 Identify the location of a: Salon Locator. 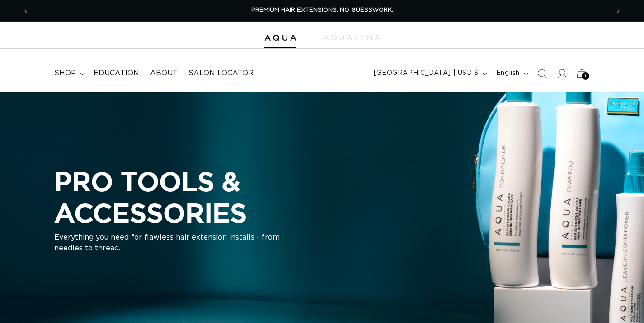
(221, 73).